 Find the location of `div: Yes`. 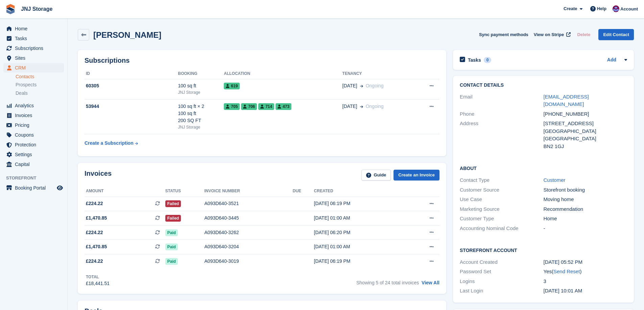

div: Yes is located at coordinates (585, 272).